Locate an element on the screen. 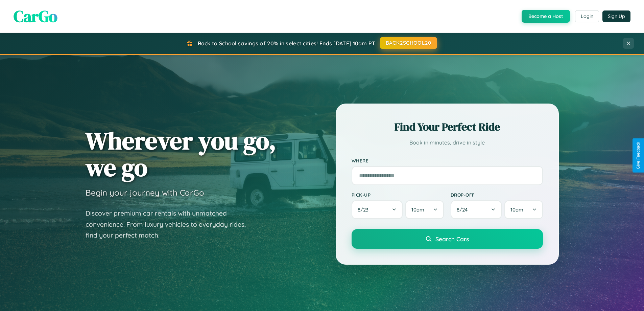  button: 8/23 is located at coordinates (377, 209).